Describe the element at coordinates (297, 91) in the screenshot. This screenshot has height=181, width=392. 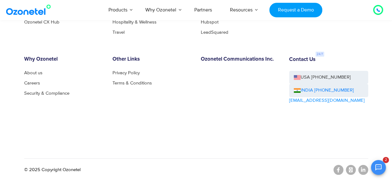
I see `img: ind-flag.png` at that location.